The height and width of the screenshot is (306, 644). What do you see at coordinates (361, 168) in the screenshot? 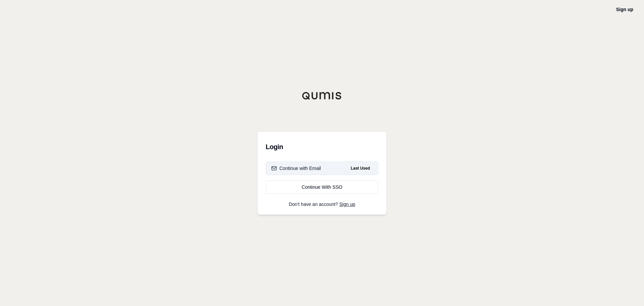
I see `span: Last Used` at bounding box center [361, 168].